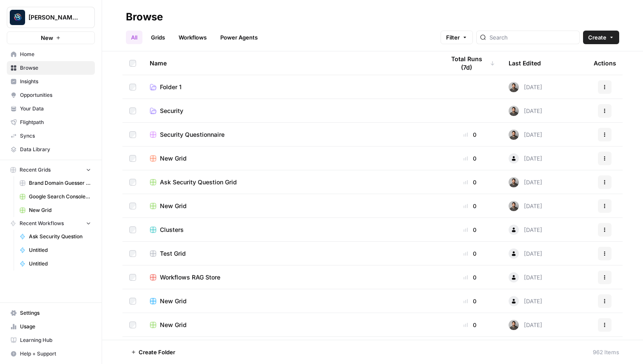 The image size is (643, 364). Describe the element at coordinates (291, 254) in the screenshot. I see `a: Test Grid` at that location.